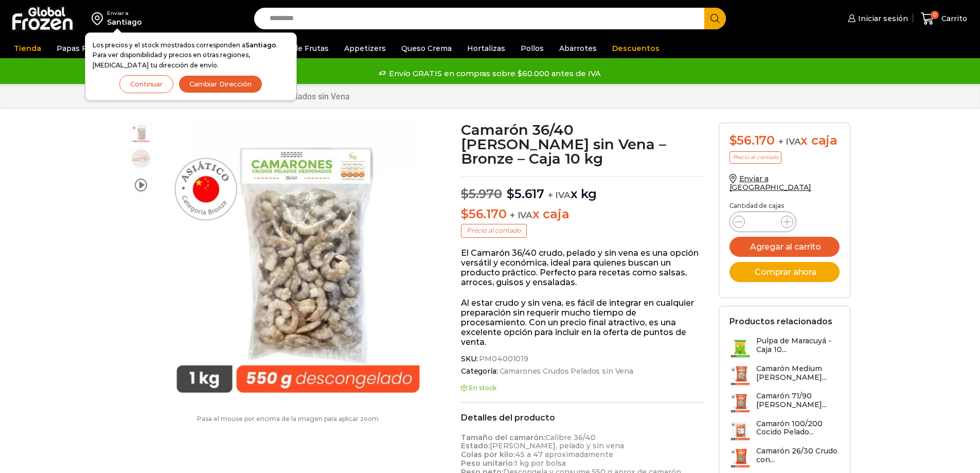 The width and height of the screenshot is (980, 473). What do you see at coordinates (715, 18) in the screenshot?
I see `button: Search button` at bounding box center [715, 18].